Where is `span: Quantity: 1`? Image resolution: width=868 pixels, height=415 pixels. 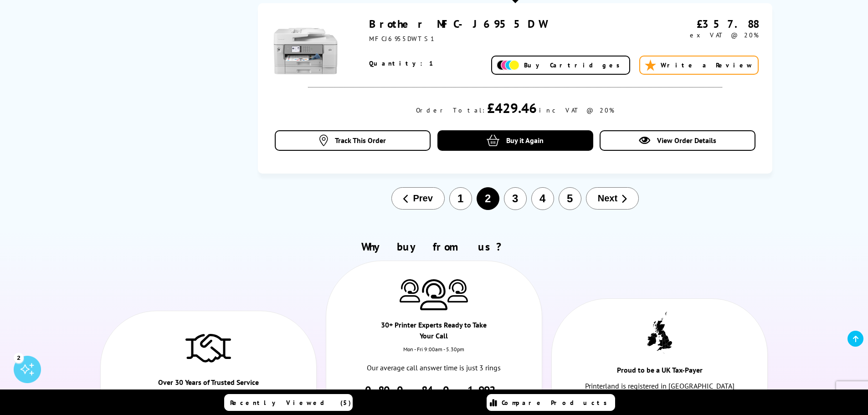
span: Quantity: 1 is located at coordinates (402, 63).